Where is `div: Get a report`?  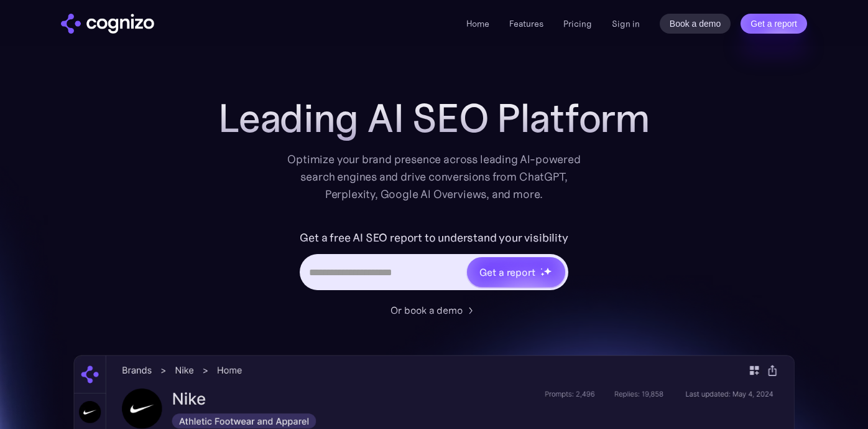
div: Get a report is located at coordinates (507, 271).